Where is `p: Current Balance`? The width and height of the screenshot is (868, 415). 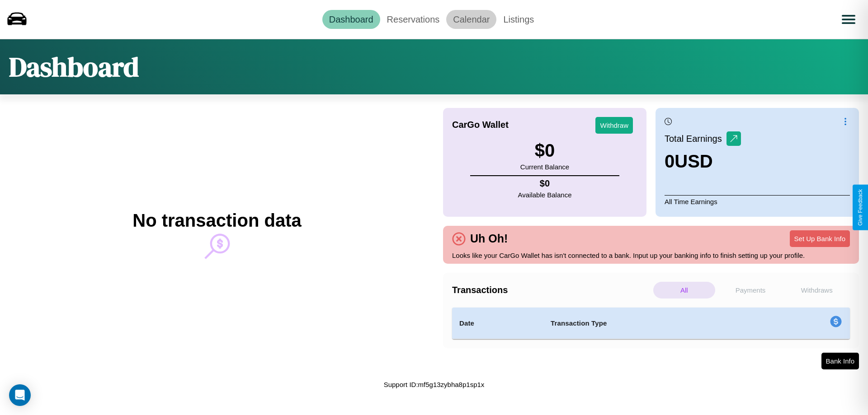 p: Current Balance is located at coordinates (545, 167).